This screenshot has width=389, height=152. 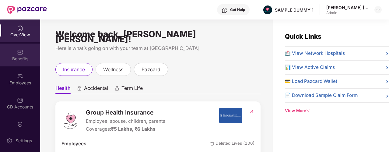 What do you see at coordinates (348, 13) in the screenshot?
I see `div: Admin` at bounding box center [348, 13].